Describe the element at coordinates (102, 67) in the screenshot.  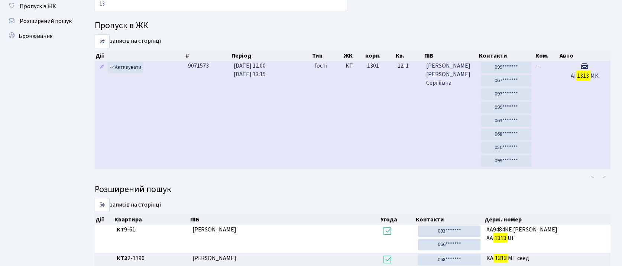
I see `a: Редагувати` at that location.